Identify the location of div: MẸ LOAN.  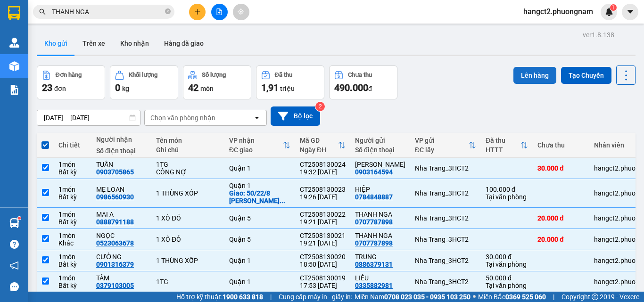
(121, 189).